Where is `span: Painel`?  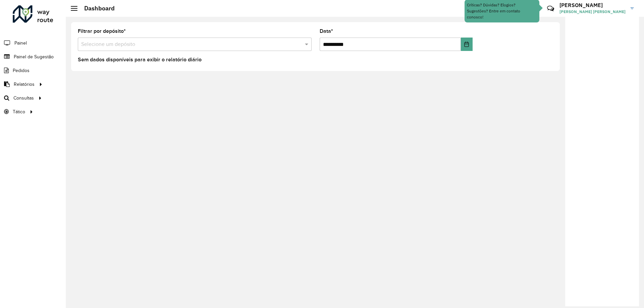 span: Painel is located at coordinates (21, 43).